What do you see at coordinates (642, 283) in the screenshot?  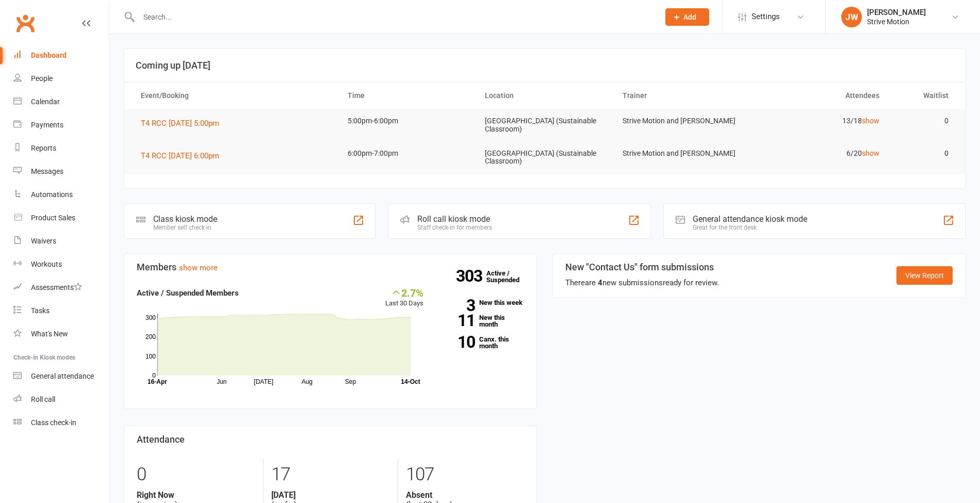 I see `div: There are new submissions ready for review.` at bounding box center [642, 283].